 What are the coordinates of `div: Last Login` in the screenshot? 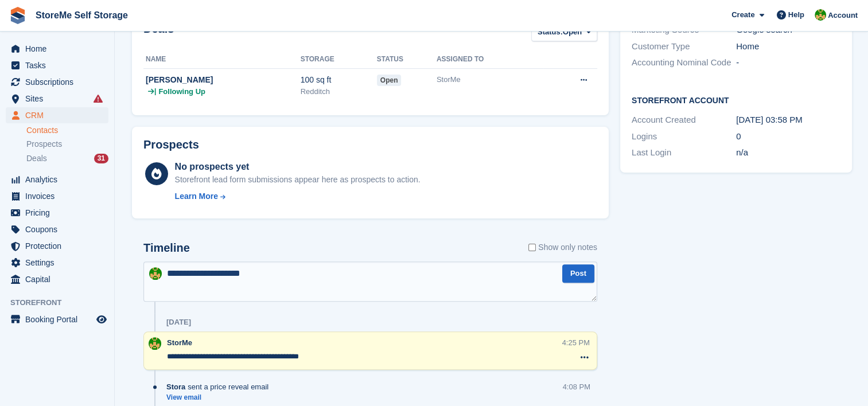 It's located at (684, 153).